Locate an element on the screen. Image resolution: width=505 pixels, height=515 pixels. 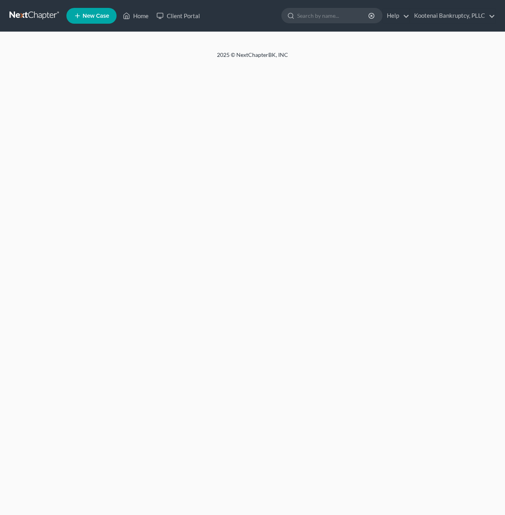
a: Home is located at coordinates (136, 16).